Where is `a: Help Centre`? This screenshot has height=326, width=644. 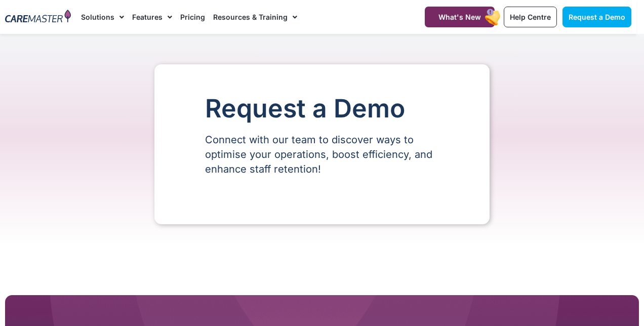
a: Help Centre is located at coordinates (530, 17).